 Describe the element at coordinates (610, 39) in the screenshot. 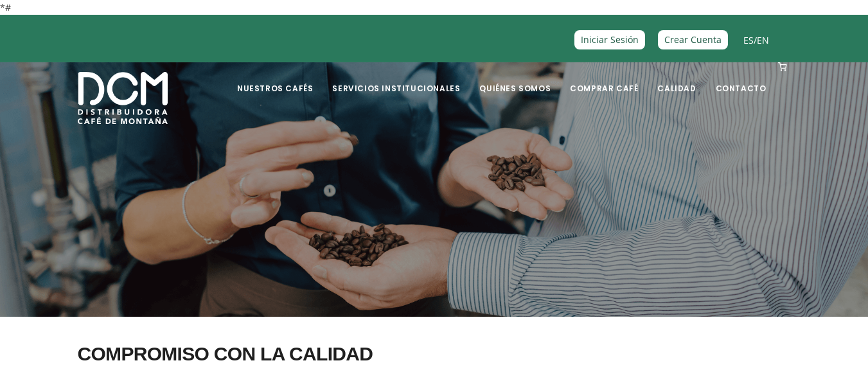

I see `a: Iniciar Sesión` at that location.